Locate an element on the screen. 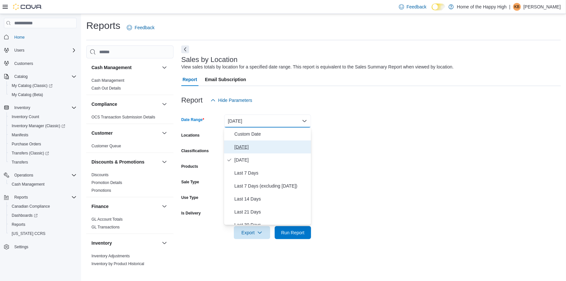  a: Home is located at coordinates (19, 37).